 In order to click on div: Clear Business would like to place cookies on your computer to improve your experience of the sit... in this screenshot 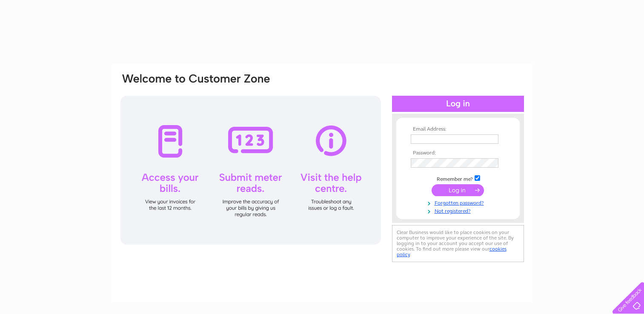, I will do `click(458, 243)`.